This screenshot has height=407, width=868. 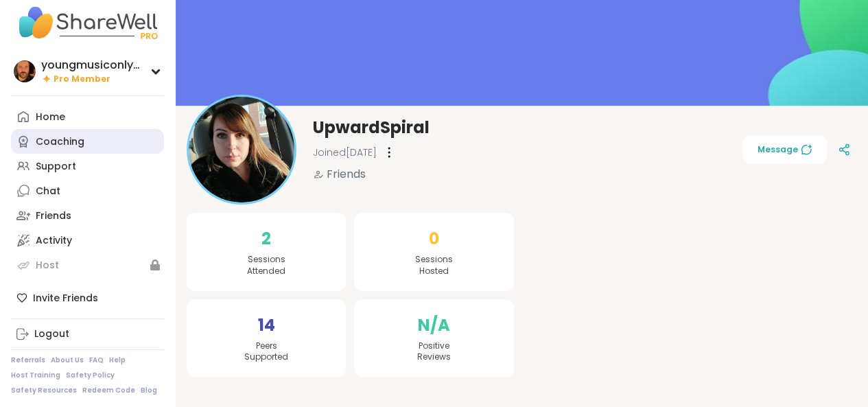 I want to click on span: Peers Supported, so click(x=266, y=352).